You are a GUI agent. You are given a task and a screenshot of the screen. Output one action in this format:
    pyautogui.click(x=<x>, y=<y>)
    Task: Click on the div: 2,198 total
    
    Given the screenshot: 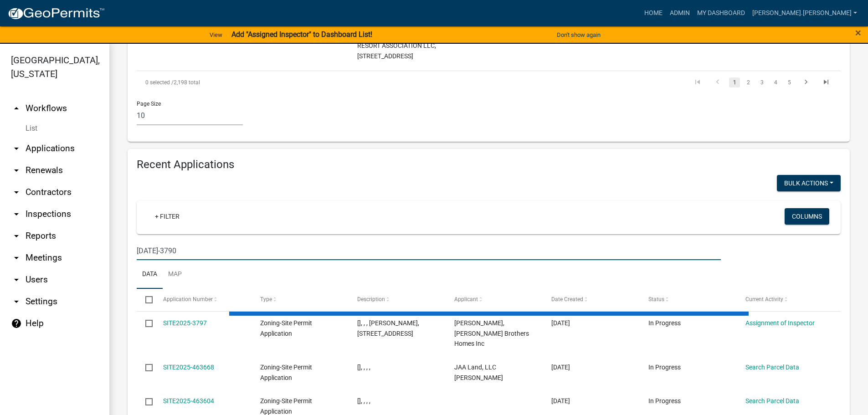 What is the action you would take?
    pyautogui.click(x=276, y=83)
    